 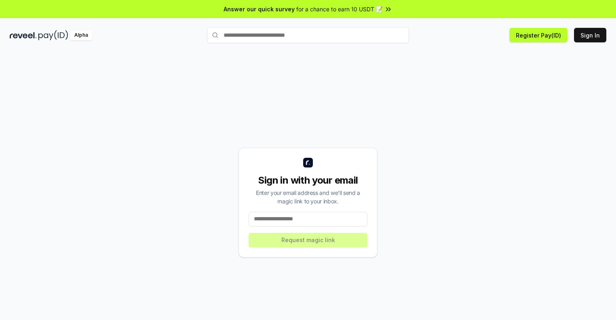 What do you see at coordinates (539, 35) in the screenshot?
I see `button: Register Pay(ID)` at bounding box center [539, 35].